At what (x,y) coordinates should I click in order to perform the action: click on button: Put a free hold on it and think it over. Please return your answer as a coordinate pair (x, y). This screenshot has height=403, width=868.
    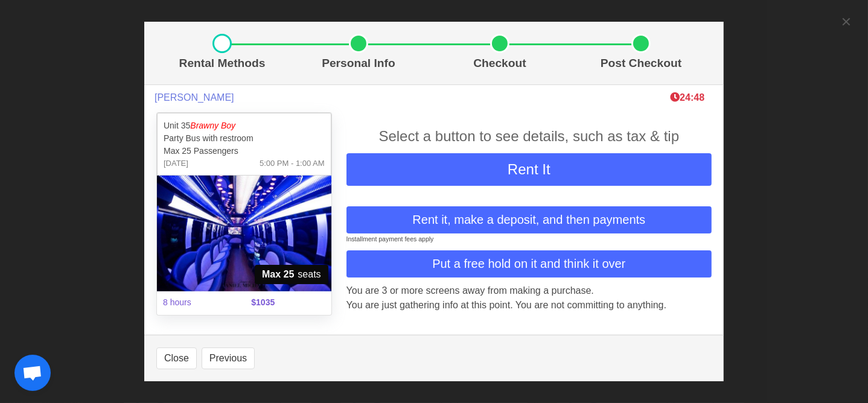
    Looking at the image, I should click on (529, 263).